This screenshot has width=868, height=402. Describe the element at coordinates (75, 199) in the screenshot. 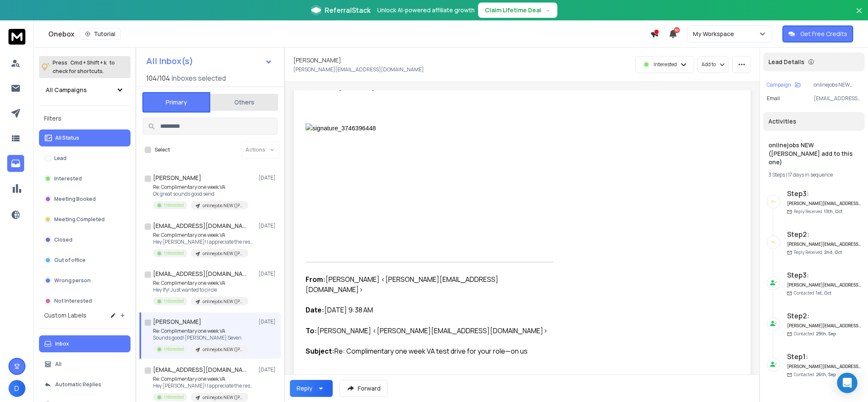

I see `p: Meeting Booked` at that location.